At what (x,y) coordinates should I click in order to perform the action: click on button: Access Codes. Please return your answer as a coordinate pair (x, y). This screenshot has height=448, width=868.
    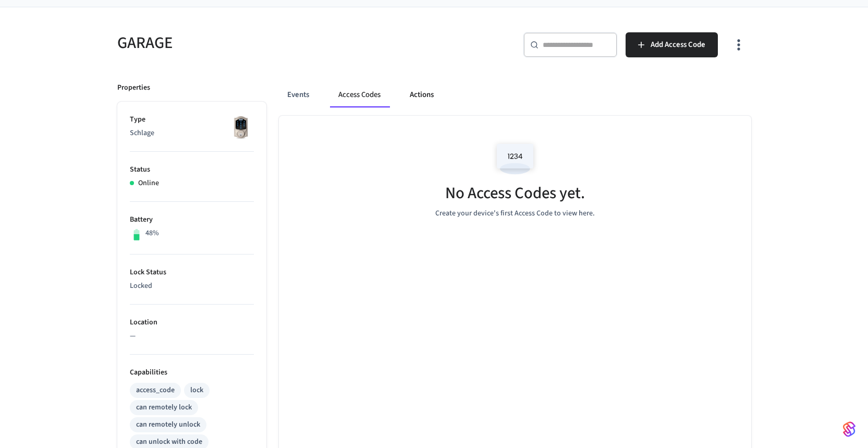
    Looking at the image, I should click on (359, 95).